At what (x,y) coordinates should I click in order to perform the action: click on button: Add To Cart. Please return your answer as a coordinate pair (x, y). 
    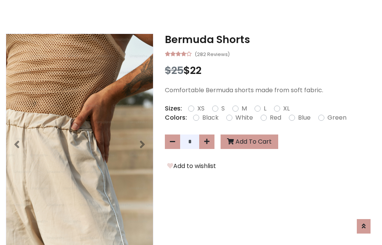
    Looking at the image, I should click on (249, 142).